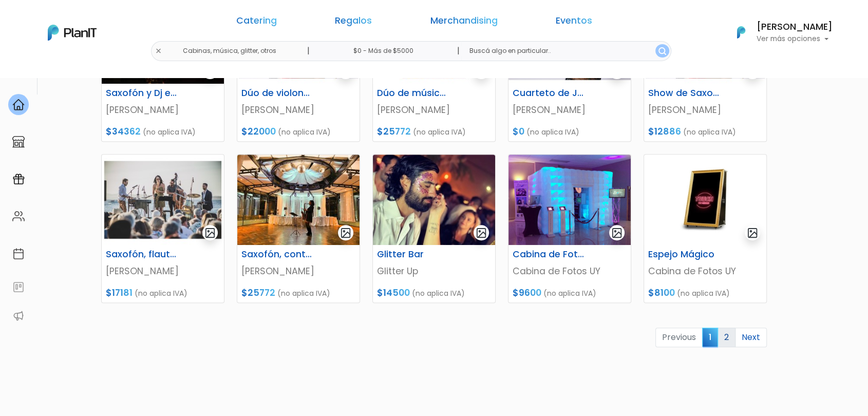  What do you see at coordinates (100, 19) in the screenshot?
I see `div: ¿Necesitás ayuda?` at bounding box center [100, 19].